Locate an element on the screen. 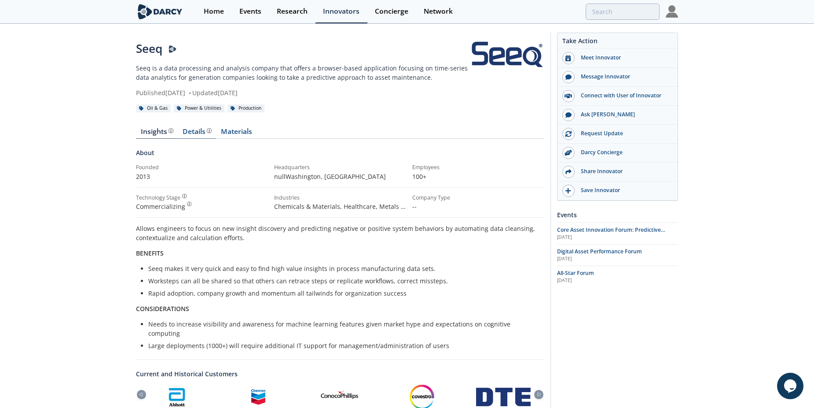  div: Home is located at coordinates (214, 11).